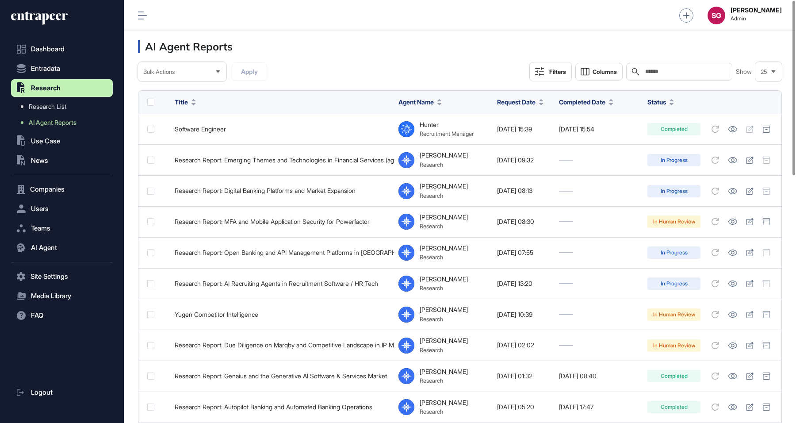 The width and height of the screenshot is (796, 423). What do you see at coordinates (586, 102) in the screenshot?
I see `button: Completed Date` at bounding box center [586, 102].